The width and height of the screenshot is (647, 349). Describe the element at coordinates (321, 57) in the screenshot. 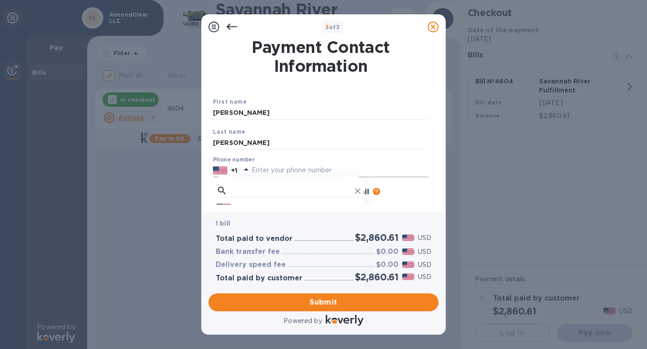

I see `h1: Payment Contact Information` at that location.